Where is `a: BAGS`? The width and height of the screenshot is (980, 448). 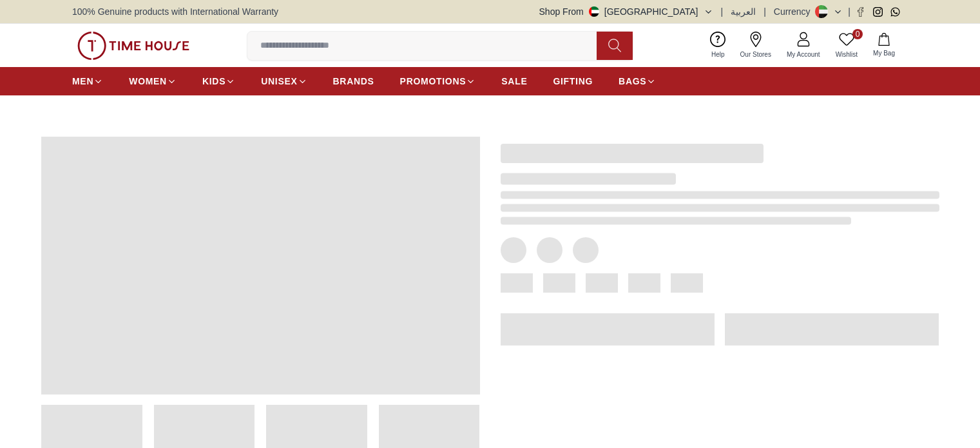 a: BAGS is located at coordinates (637, 81).